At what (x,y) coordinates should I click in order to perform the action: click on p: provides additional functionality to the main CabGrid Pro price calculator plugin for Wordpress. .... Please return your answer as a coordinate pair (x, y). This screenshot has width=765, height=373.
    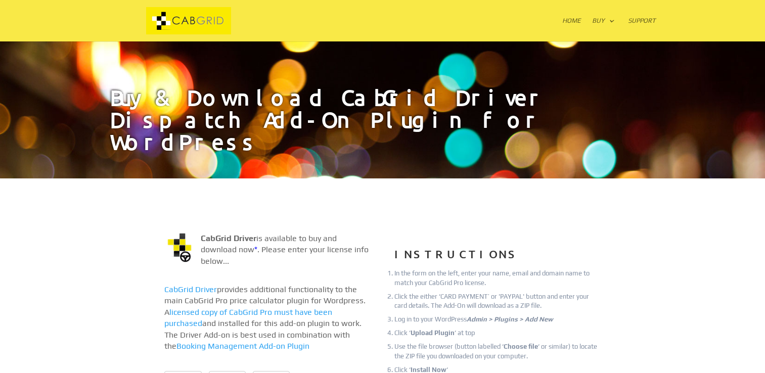
    Looking at the image, I should click on (268, 322).